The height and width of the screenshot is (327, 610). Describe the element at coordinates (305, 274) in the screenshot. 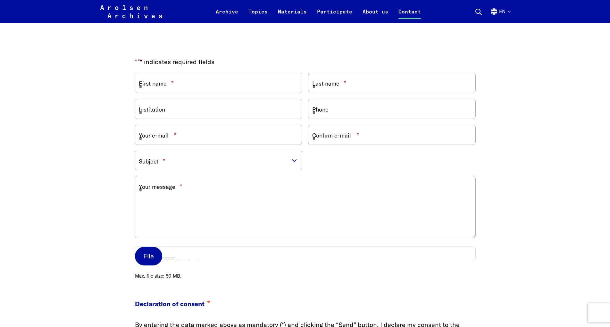

I see `span: Max. file size: 50 MB.` at that location.